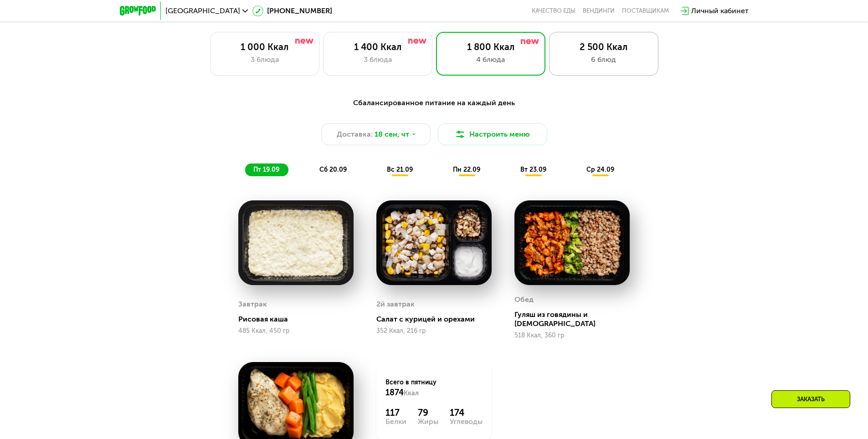 This screenshot has height=439, width=868. Describe the element at coordinates (720, 11) in the screenshot. I see `div: Личный кабинет` at that location.